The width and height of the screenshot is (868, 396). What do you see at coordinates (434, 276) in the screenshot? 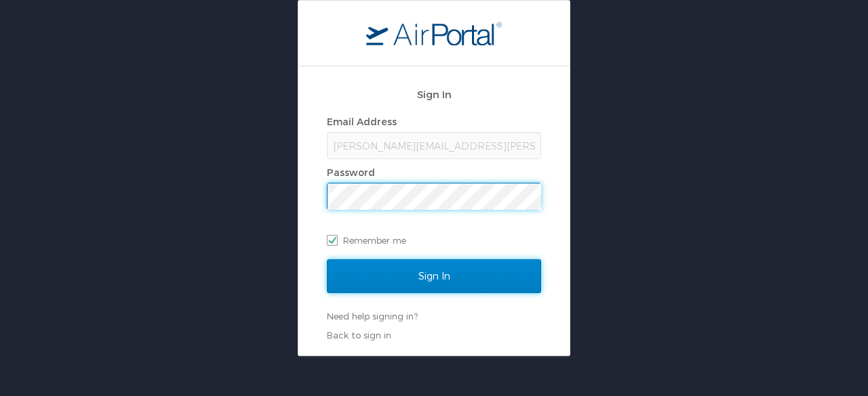
I see `input: Sign In` at bounding box center [434, 276].